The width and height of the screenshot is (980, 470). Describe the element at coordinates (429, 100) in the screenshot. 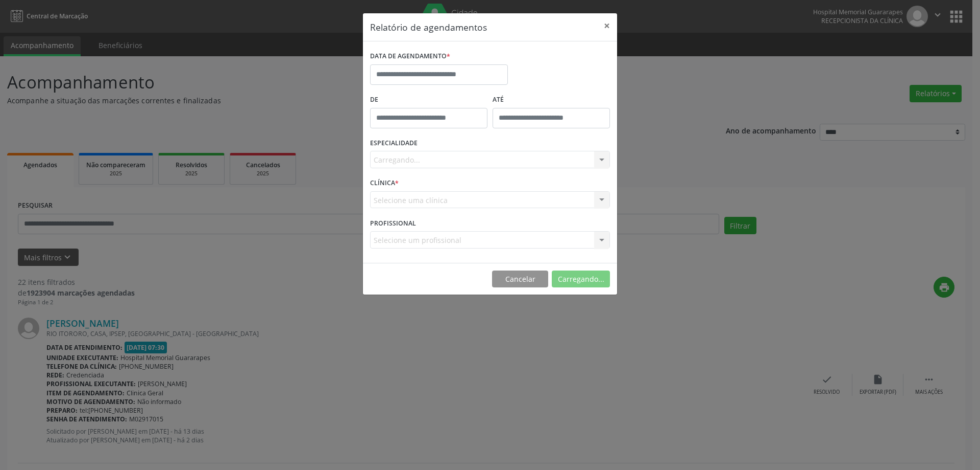

I see `label: De` at that location.